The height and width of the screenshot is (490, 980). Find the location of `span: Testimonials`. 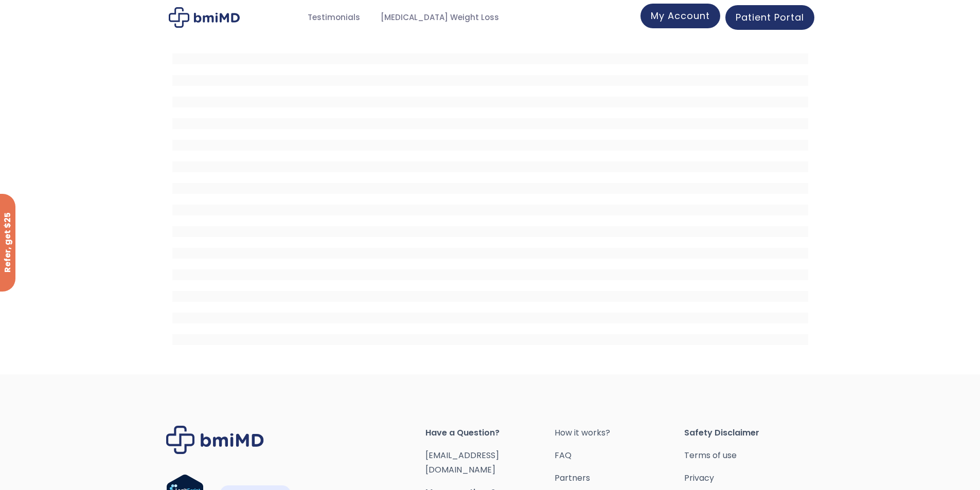

span: Testimonials is located at coordinates (334, 17).